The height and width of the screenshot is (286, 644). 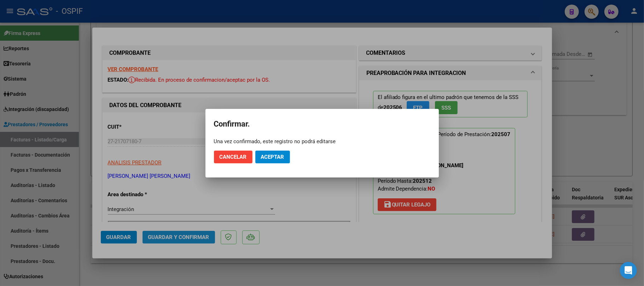 I want to click on div: Open Intercom Messenger, so click(x=628, y=270).